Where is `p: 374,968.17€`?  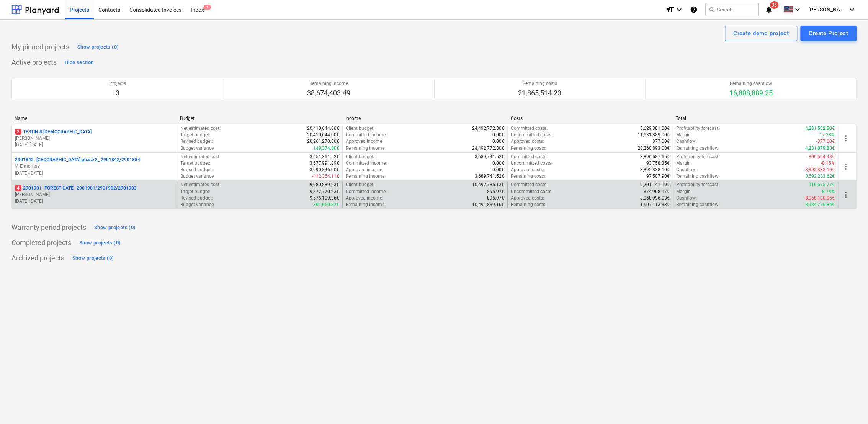
p: 374,968.17€ is located at coordinates (657, 192).